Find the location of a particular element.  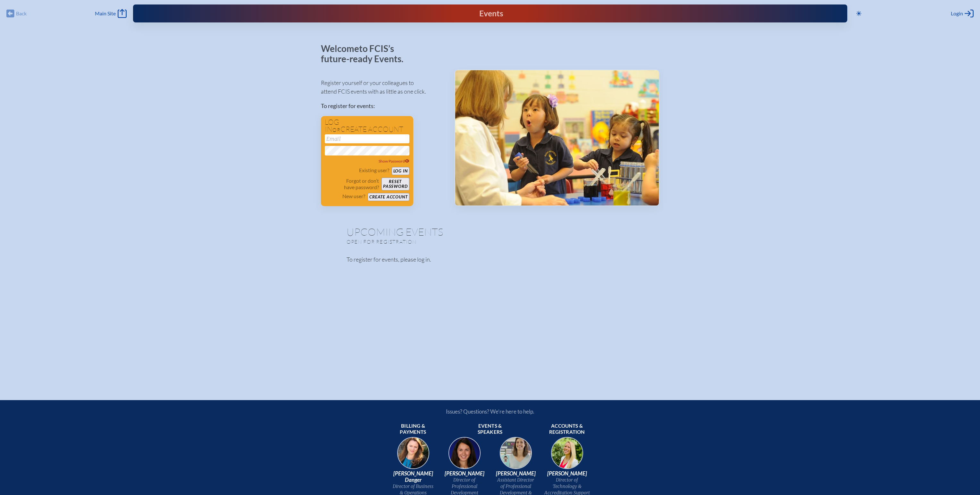

button: Create account is located at coordinates (388, 197).